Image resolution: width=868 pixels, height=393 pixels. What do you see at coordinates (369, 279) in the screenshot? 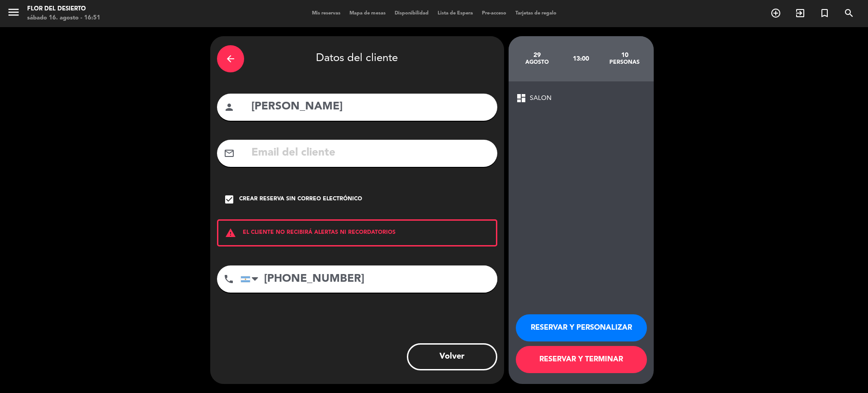
I see `input: Número de teléfono...` at bounding box center [369, 279].